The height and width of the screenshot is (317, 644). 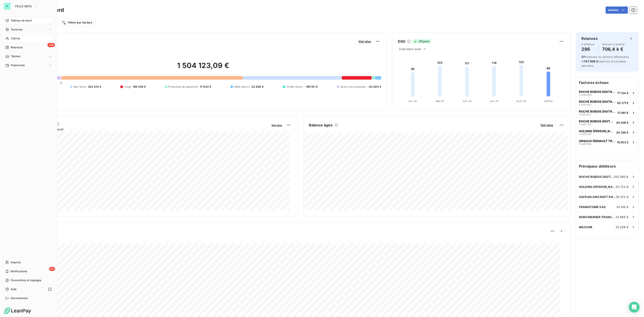 What do you see at coordinates (591, 61) in the screenshot?
I see `span: 141 506 €` at bounding box center [591, 61].